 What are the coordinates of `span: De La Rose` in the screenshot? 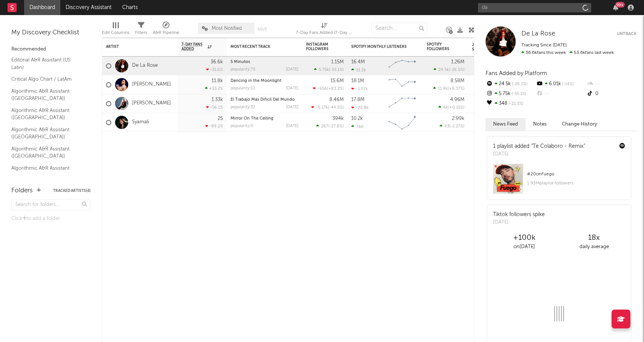 It's located at (538, 34).